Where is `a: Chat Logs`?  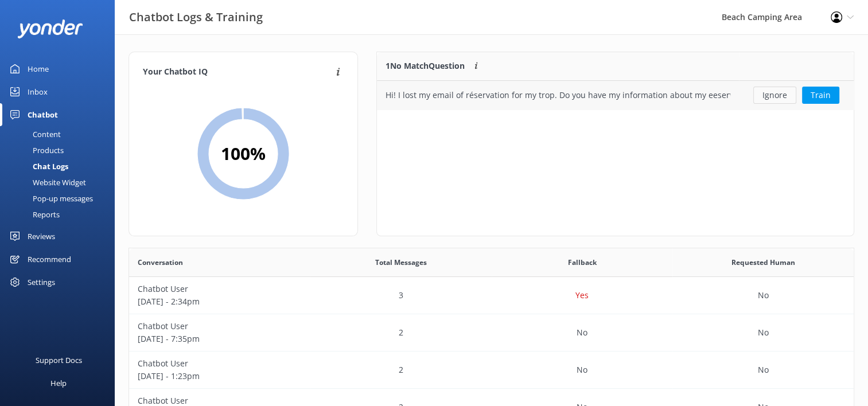 a: Chat Logs is located at coordinates (61, 166).